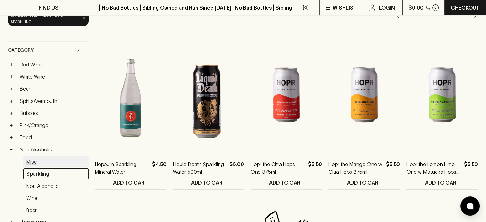 The width and height of the screenshot is (486, 222). I want to click on a: Liquid Death Sparkling Water 500ml, so click(200, 168).